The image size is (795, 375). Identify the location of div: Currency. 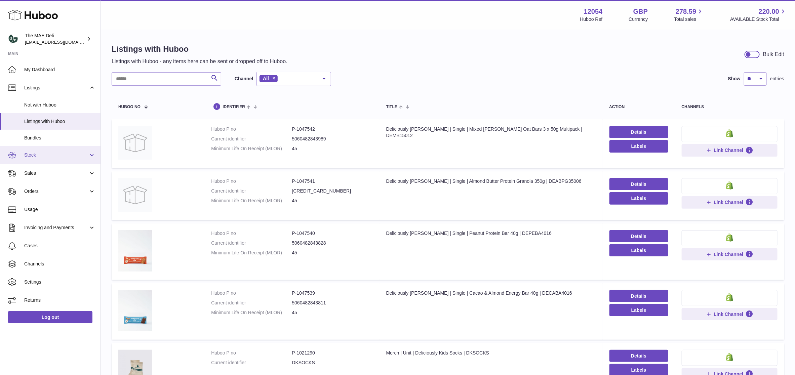
(638, 19).